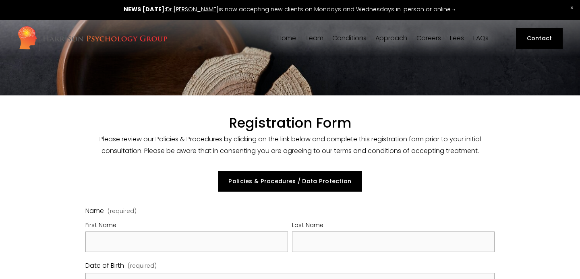 This screenshot has width=580, height=279. I want to click on div: Last Name, so click(393, 226).